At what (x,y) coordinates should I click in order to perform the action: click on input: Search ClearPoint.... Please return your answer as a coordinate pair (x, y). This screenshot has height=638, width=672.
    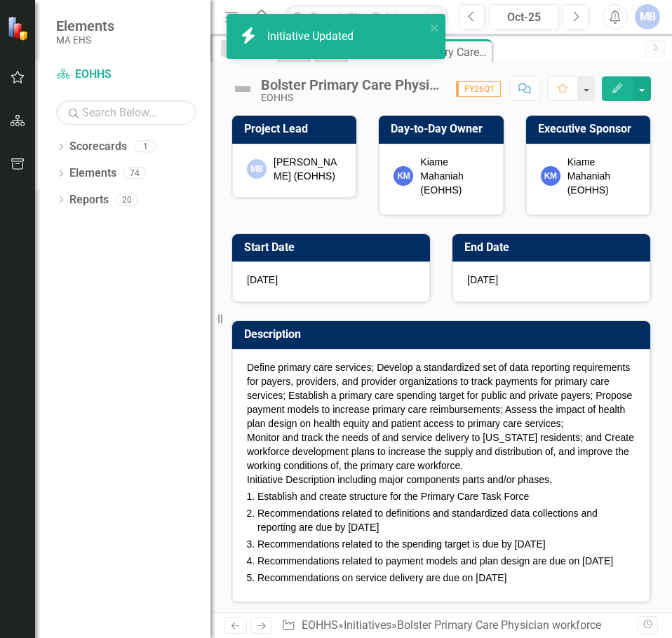
    Looking at the image, I should click on (366, 16).